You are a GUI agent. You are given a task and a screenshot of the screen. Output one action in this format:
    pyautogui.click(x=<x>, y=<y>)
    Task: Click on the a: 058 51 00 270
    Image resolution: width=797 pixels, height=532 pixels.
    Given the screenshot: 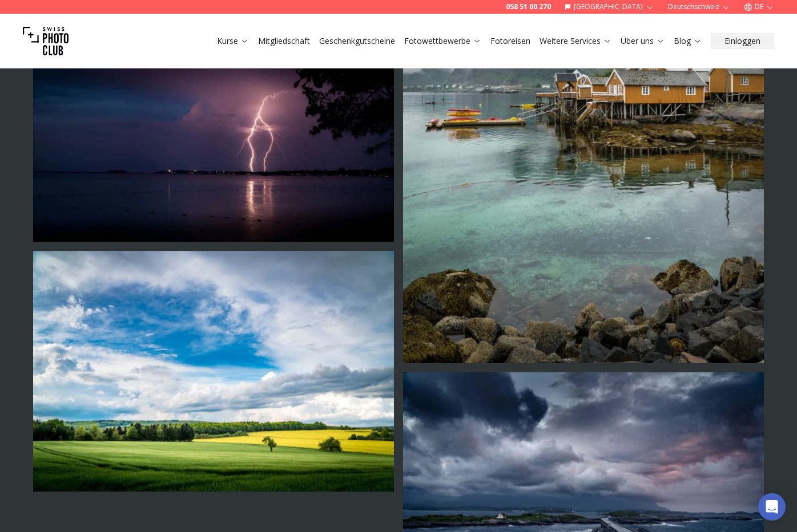 What is the action you would take?
    pyautogui.click(x=528, y=7)
    